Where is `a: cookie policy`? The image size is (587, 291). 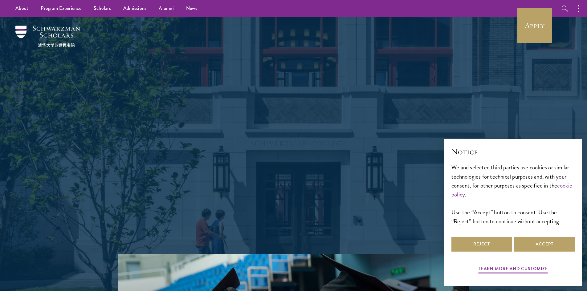
a: cookie policy is located at coordinates (512, 190).